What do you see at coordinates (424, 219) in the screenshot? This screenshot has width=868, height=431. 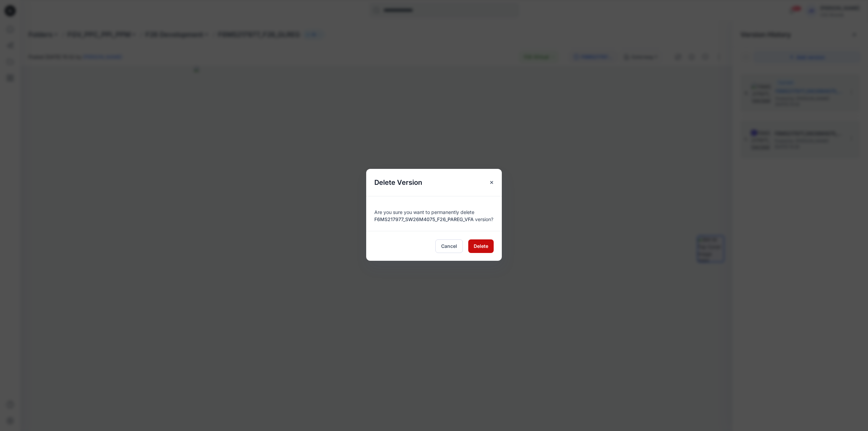 I see `span: F6MS217977_SW26M4075_F26_PAREG_VFA` at bounding box center [424, 219].